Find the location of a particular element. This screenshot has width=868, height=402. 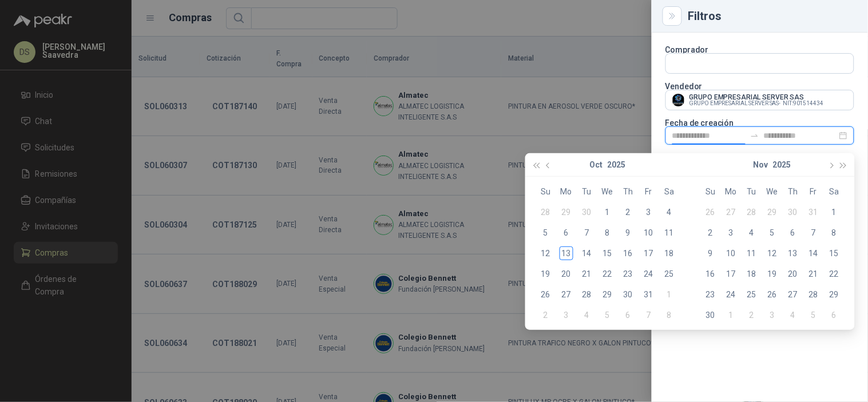

div: 24 is located at coordinates (649, 274).